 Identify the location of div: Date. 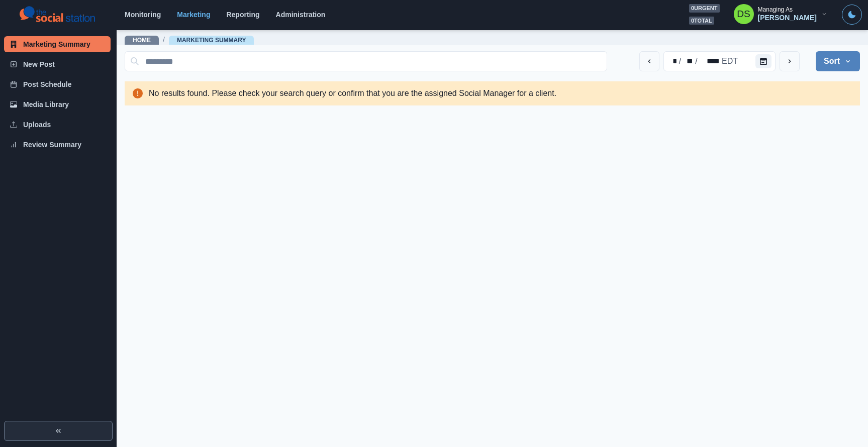
(702, 61).